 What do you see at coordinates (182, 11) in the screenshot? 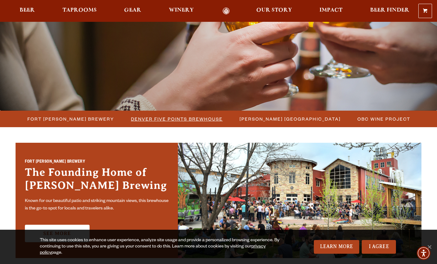
I see `a: Winery` at bounding box center [182, 11].